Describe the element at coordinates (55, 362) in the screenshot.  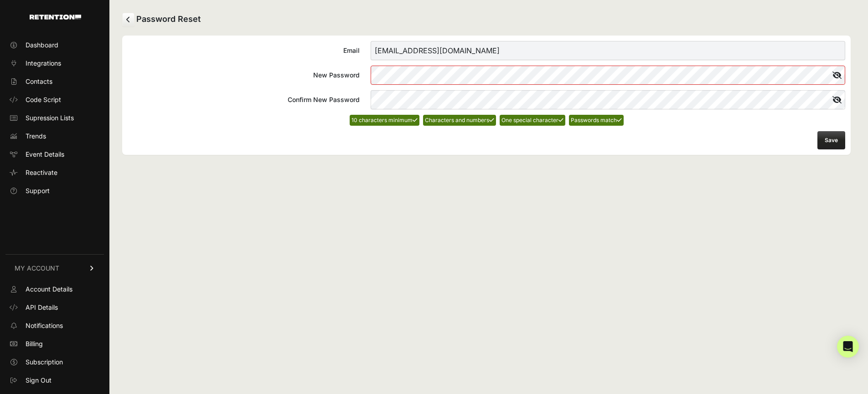
I see `a: Subscription` at that location.